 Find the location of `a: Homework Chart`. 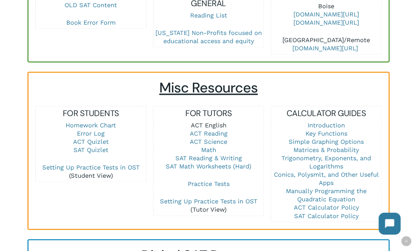

a: Homework Chart is located at coordinates (91, 125).